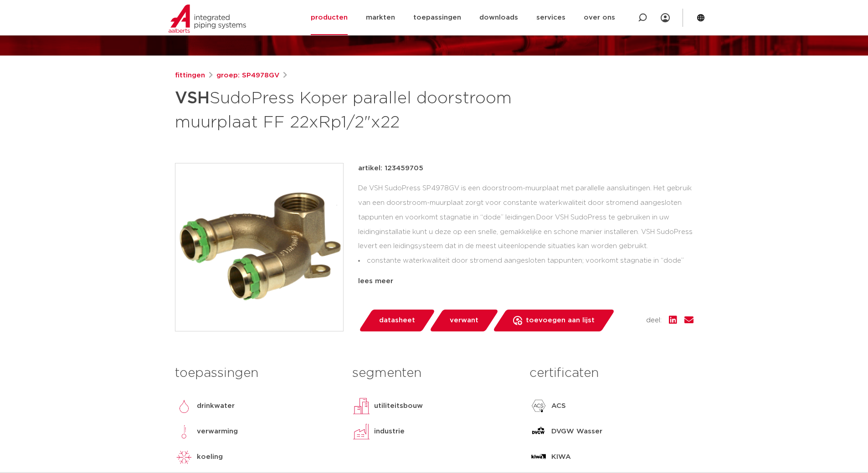 This screenshot has width=868, height=473. Describe the element at coordinates (346, 109) in the screenshot. I see `h1: SudoPress Koper parallel doorstroom muurplaat FF 22xRp1/2"x22` at that location.